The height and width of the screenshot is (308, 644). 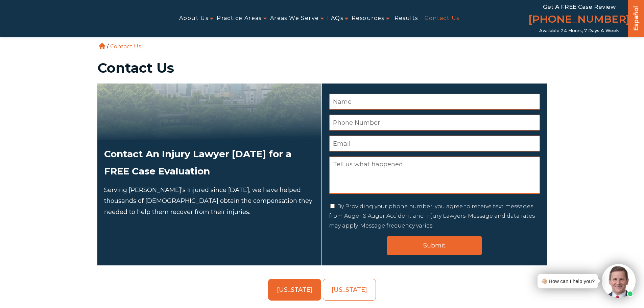 What do you see at coordinates (194, 18) in the screenshot?
I see `a: About Us` at bounding box center [194, 18].